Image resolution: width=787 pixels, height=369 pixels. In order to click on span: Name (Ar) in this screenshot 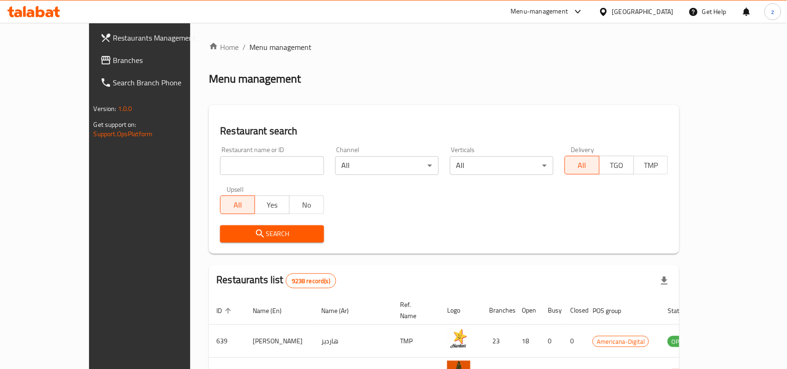, I will do `click(341, 311)`.